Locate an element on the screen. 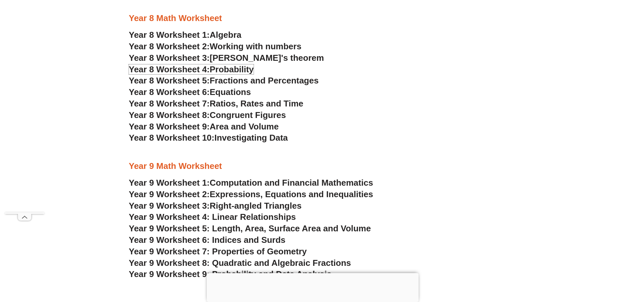 The image size is (625, 302). a: Year 8 Worksheet 1:Algebra is located at coordinates (185, 35).